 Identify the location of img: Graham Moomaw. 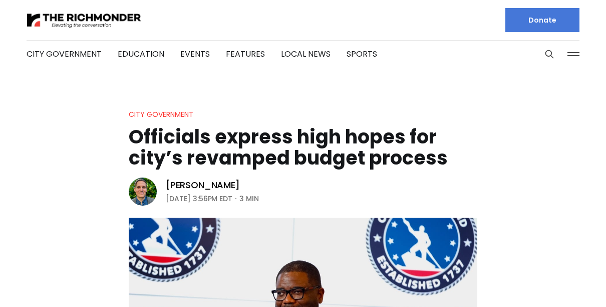
(143, 191).